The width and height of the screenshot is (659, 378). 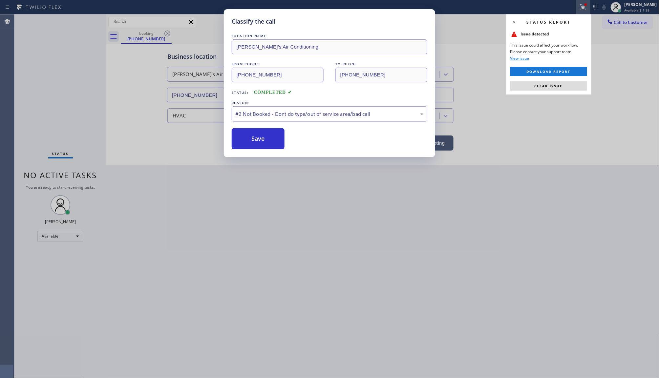 What do you see at coordinates (329, 114) in the screenshot?
I see `div: #2 Not Booked - Dont do type/out of service area/bad call` at bounding box center [329, 114].